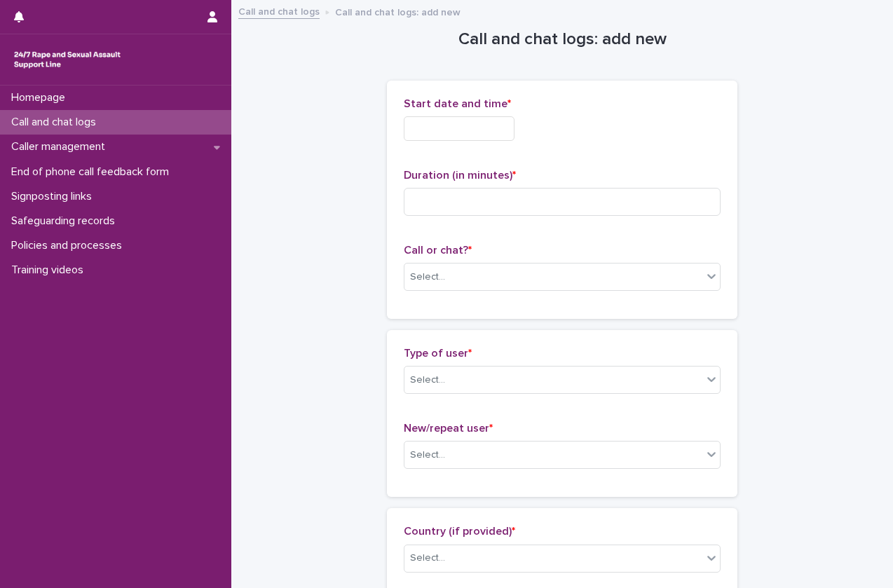 This screenshot has height=588, width=893. Describe the element at coordinates (61, 146) in the screenshot. I see `p: Caller management` at that location.